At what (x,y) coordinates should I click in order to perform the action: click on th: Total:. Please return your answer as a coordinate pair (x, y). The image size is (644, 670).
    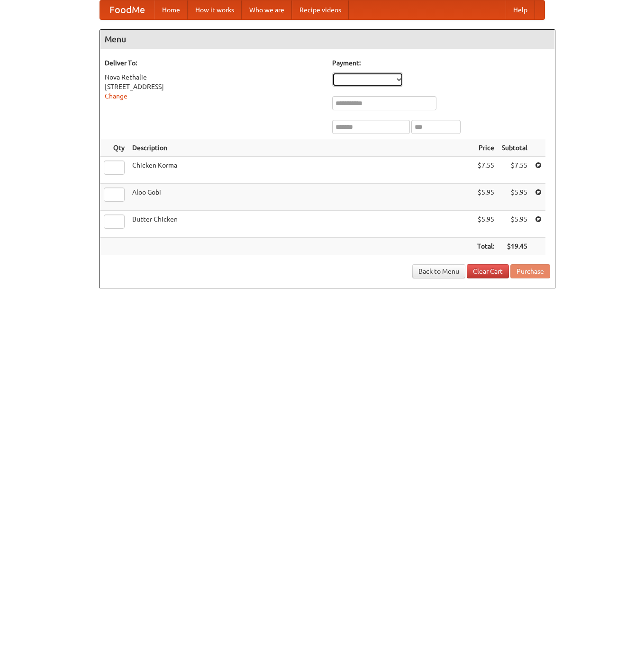
    Looking at the image, I should click on (486, 246).